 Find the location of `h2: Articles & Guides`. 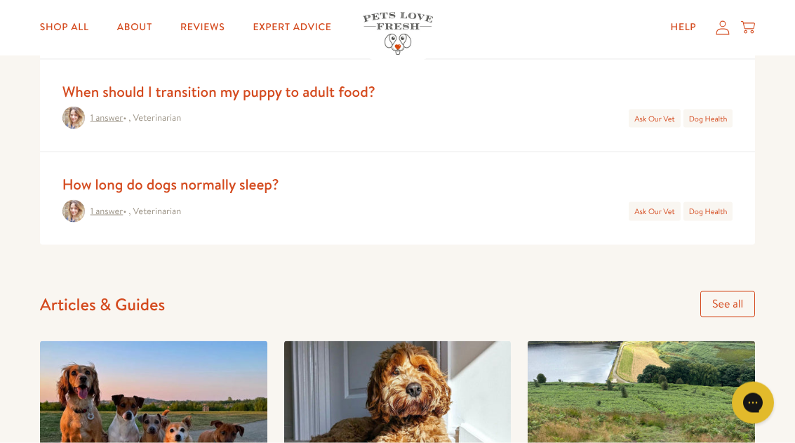

h2: Articles & Guides is located at coordinates (102, 304).